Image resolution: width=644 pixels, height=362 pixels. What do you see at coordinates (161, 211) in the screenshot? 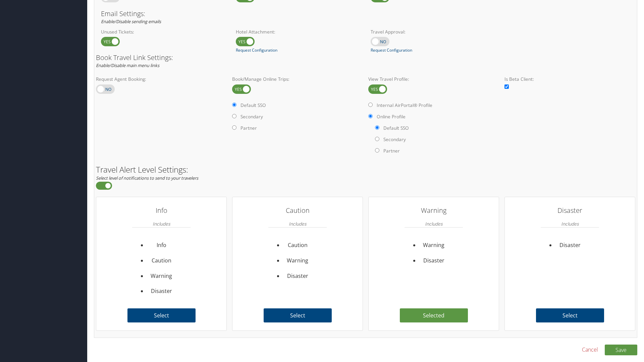
I see `h3: Info` at bounding box center [161, 211].